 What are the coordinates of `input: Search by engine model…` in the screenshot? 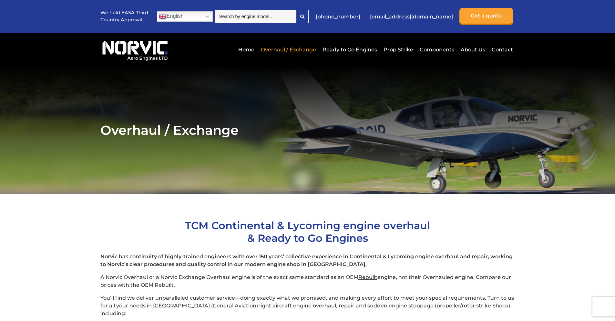 It's located at (255, 16).